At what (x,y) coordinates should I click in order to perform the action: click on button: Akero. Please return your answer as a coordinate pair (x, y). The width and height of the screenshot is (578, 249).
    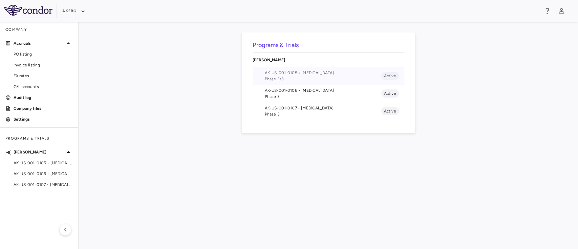
    Looking at the image, I should click on (74, 11).